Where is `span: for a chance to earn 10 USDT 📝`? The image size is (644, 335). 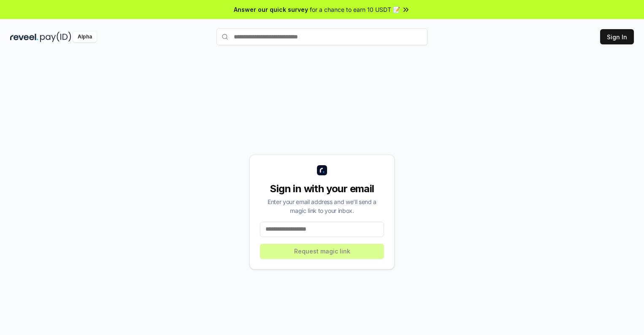
span: for a chance to earn 10 USDT 📝 is located at coordinates (355, 9).